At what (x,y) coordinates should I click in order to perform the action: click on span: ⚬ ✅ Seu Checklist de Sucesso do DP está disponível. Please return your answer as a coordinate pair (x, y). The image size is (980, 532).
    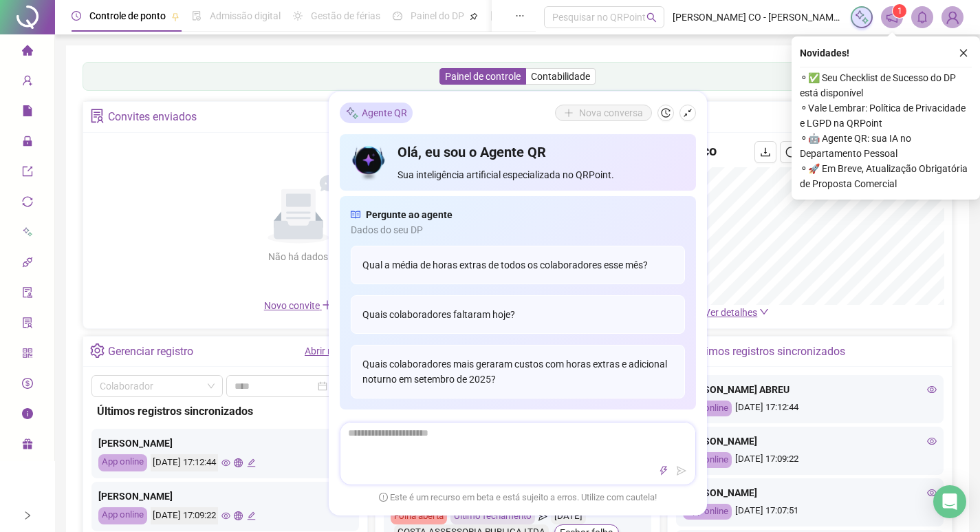
    Looking at the image, I should click on (885, 86).